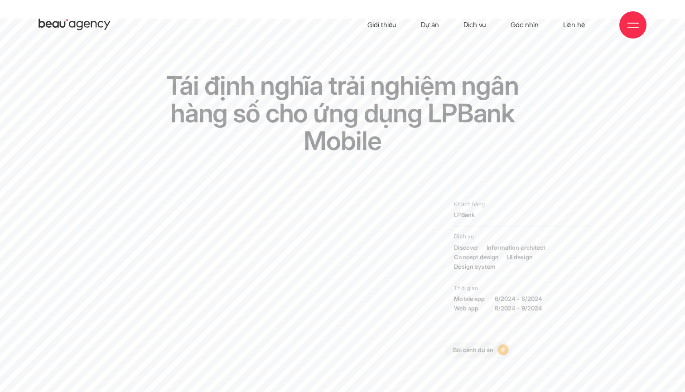  What do you see at coordinates (342, 113) in the screenshot?
I see `h1: Tái định nghĩa trải nghiệm ngân hàng số cho ứng dụng LPBank Mobile` at bounding box center [342, 113].